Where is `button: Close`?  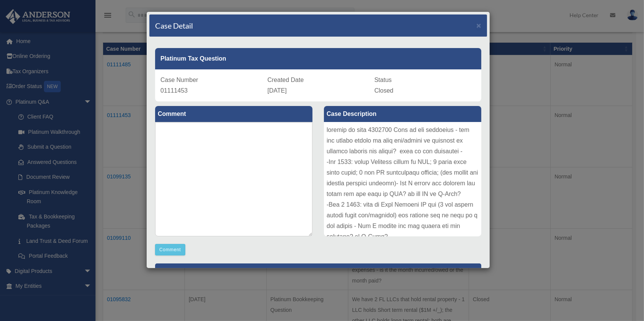 button: Close is located at coordinates (478, 25).